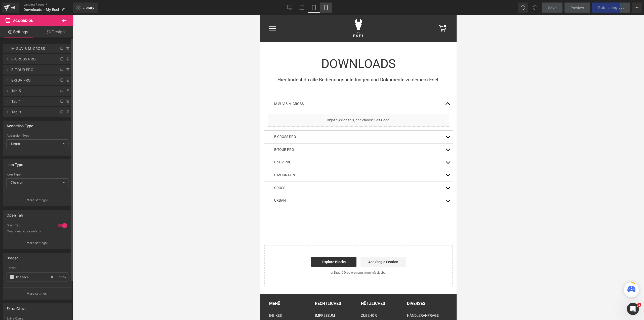 Image resolution: width=644 pixels, height=320 pixels. What do you see at coordinates (32, 48) in the screenshot?
I see `span: M-SUV & M-CROSS` at bounding box center [32, 48].